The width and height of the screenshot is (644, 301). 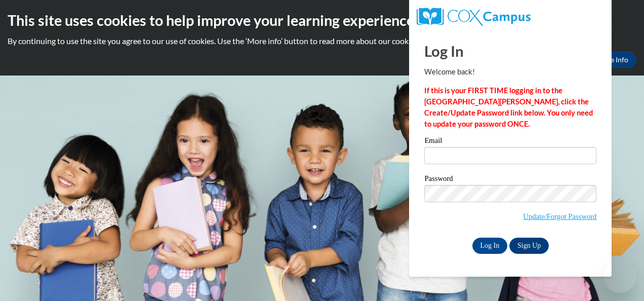 I want to click on a: More Info, so click(x=612, y=60).